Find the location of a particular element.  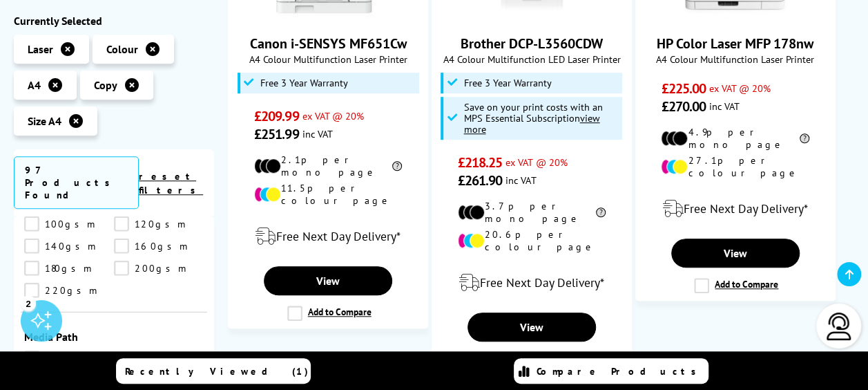

img: user-headset-light.svg is located at coordinates (839, 326).